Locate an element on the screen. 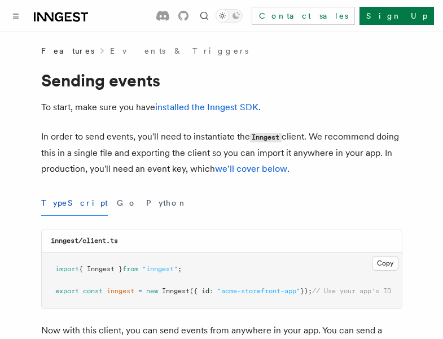 The image size is (443, 339). span: Inngest is located at coordinates (176, 291).